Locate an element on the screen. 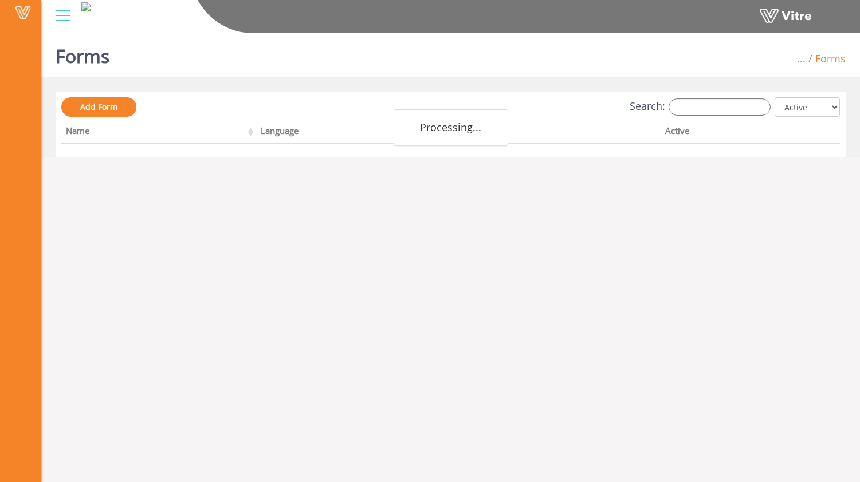  span: Add Form is located at coordinates (99, 107).